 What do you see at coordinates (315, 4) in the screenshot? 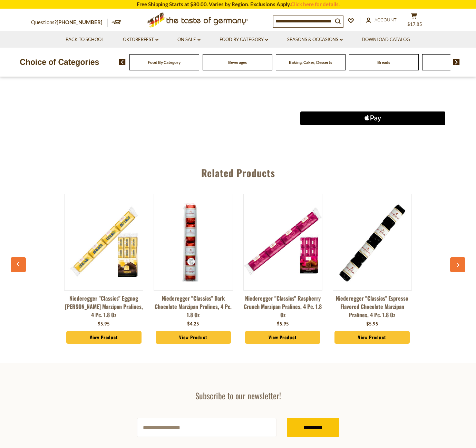
I see `a: Click here for details.` at bounding box center [315, 4].